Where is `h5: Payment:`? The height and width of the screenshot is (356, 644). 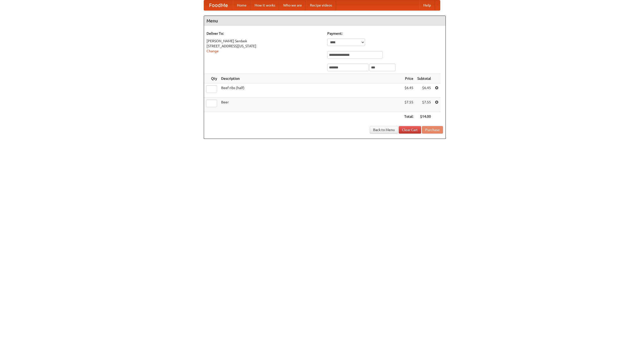
h5: Payment: is located at coordinates (385, 34).